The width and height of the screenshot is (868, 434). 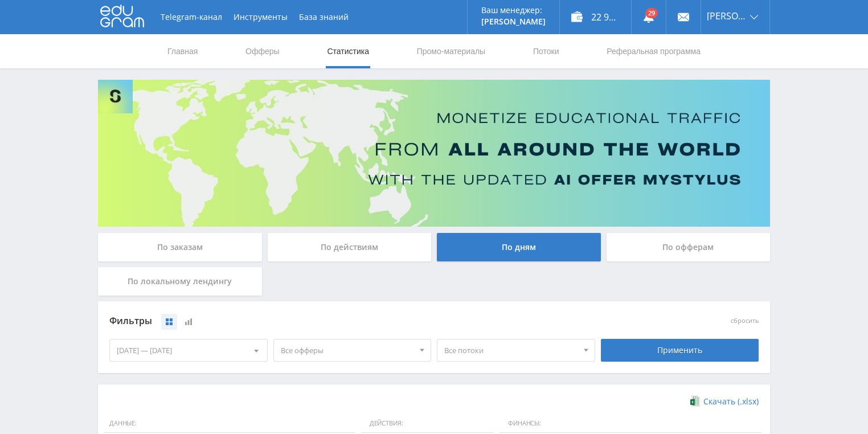 What do you see at coordinates (348, 51) in the screenshot?
I see `a: Статистика` at bounding box center [348, 51].